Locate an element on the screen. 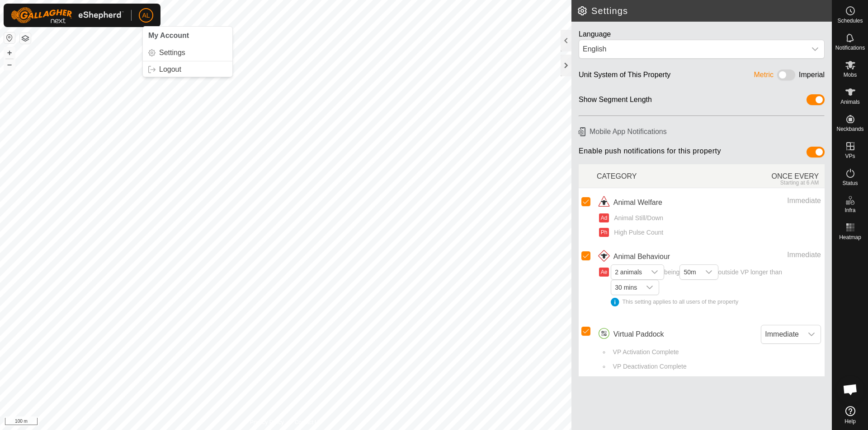 The image size is (868, 430). div: Imperial is located at coordinates (811, 76).